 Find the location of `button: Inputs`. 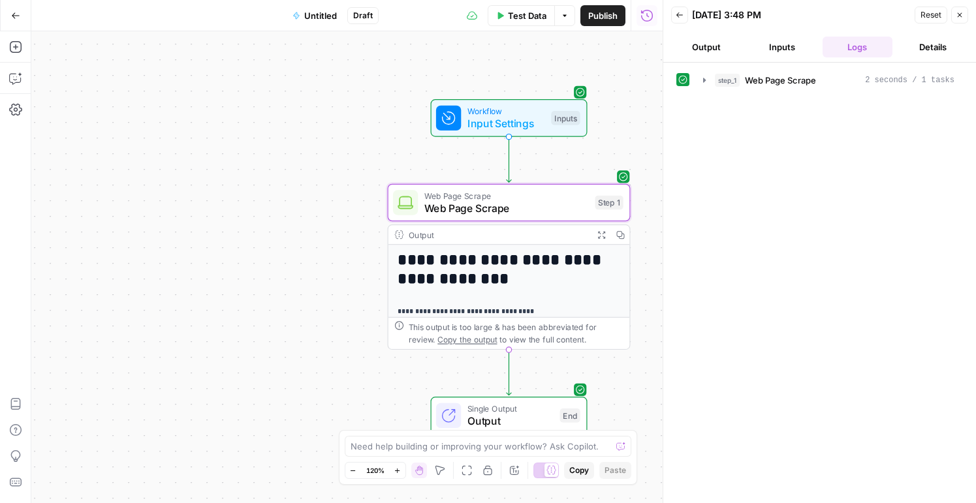

button: Inputs is located at coordinates (782, 47).